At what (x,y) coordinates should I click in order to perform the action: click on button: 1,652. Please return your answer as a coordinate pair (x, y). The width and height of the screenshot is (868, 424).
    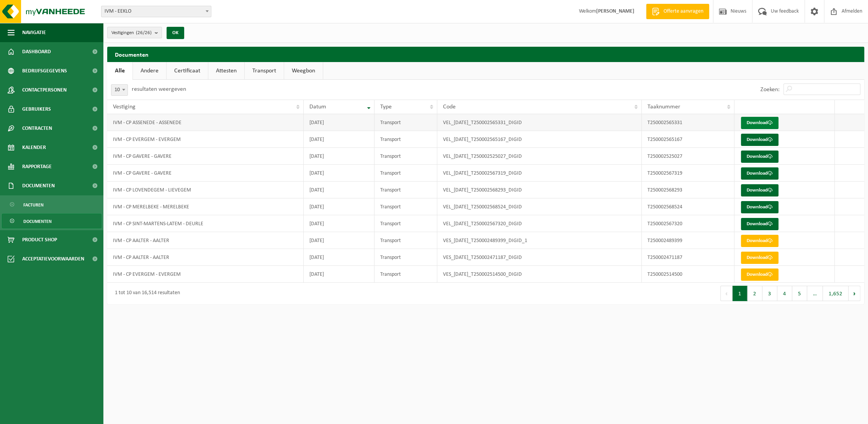
    Looking at the image, I should click on (836, 293).